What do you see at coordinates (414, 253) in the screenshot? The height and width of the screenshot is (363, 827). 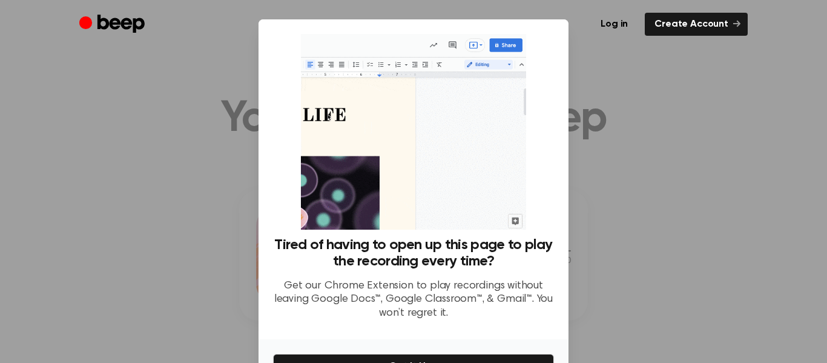 I see `h3: Tired of having to open up this page to play the recording every time?` at bounding box center [414, 253].